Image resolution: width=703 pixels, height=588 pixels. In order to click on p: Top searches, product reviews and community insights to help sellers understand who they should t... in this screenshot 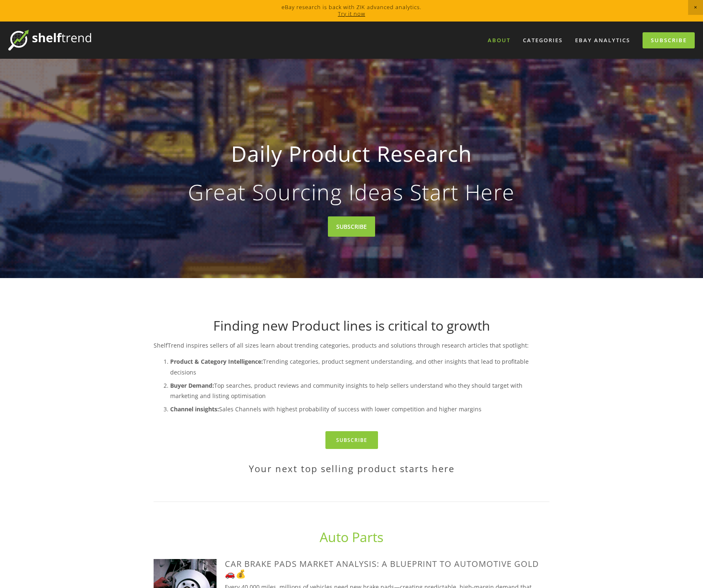, I will do `click(360, 391)`.